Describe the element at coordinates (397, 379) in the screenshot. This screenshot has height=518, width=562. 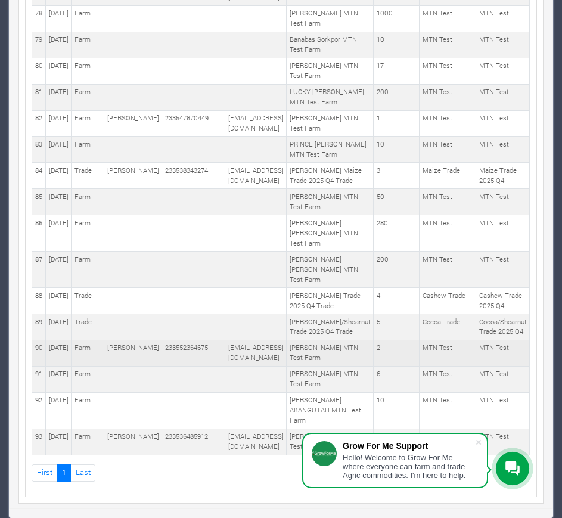
I see `td: 6` at that location.